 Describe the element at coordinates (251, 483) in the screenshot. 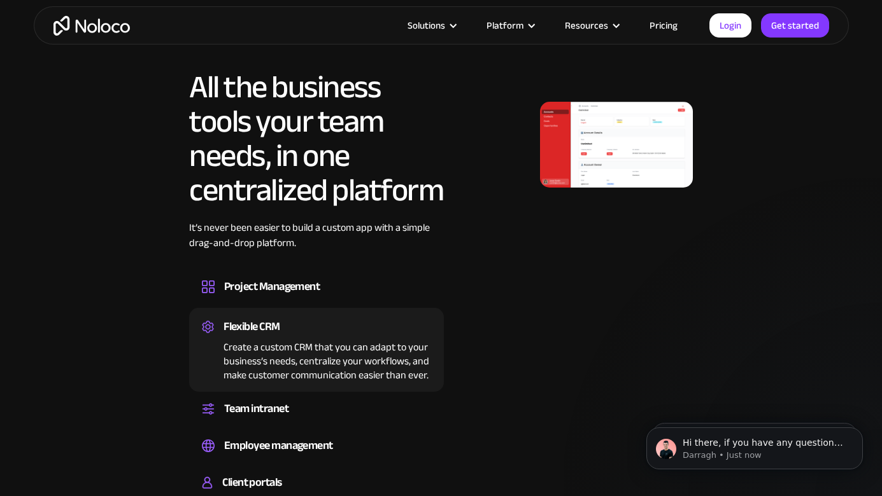

I see `div: Client portals` at that location.